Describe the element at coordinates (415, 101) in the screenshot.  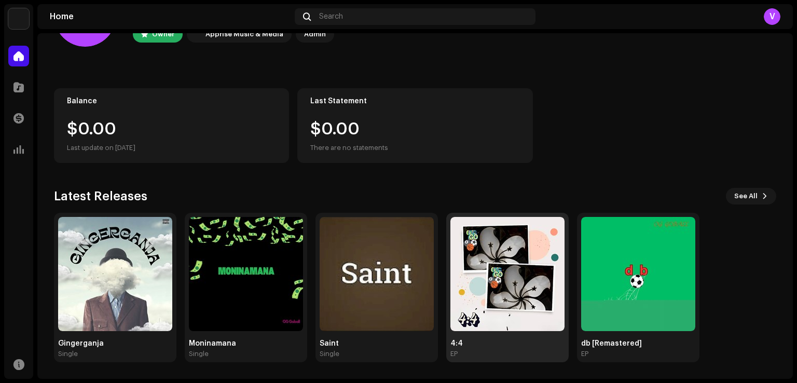
I see `div: Last Statement` at that location.